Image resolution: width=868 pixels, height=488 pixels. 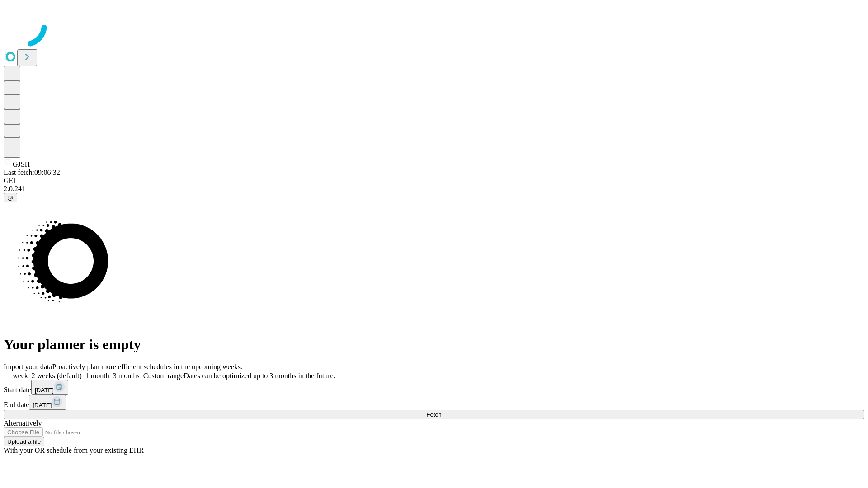 What do you see at coordinates (17, 376) in the screenshot?
I see `span: 1 week` at bounding box center [17, 376].